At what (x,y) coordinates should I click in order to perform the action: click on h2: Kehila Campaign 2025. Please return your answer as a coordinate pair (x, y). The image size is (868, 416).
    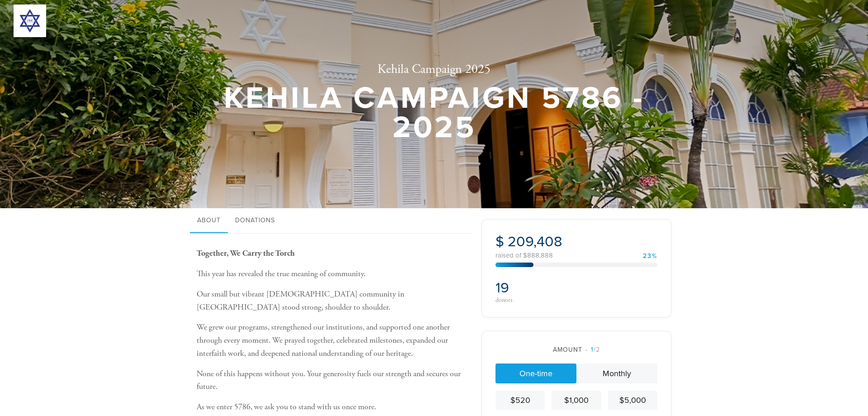
    Looking at the image, I should click on (434, 70).